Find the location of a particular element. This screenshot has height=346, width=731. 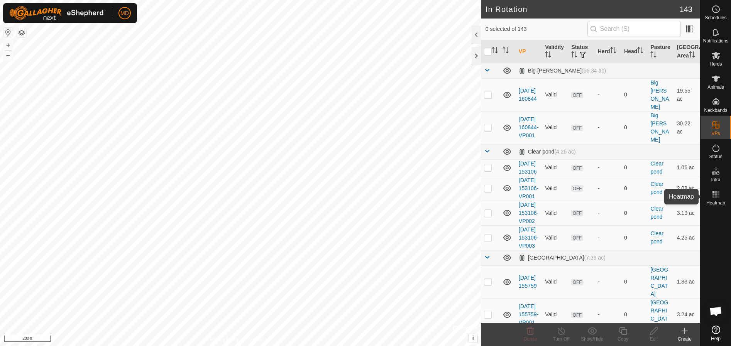

div: Clear pond is located at coordinates (548, 152).